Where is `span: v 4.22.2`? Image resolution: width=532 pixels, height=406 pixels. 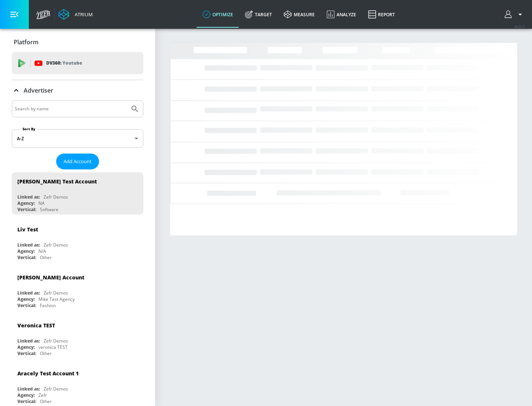 span: v 4.22.2 is located at coordinates (520, 26).